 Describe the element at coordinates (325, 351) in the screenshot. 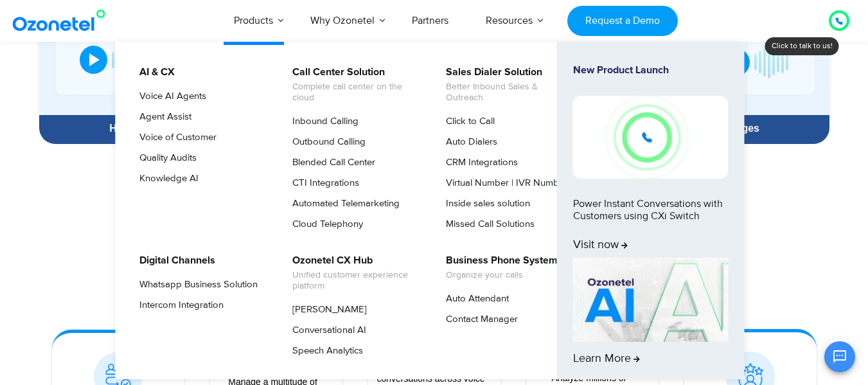

I see `a: Speech Analytics` at that location.